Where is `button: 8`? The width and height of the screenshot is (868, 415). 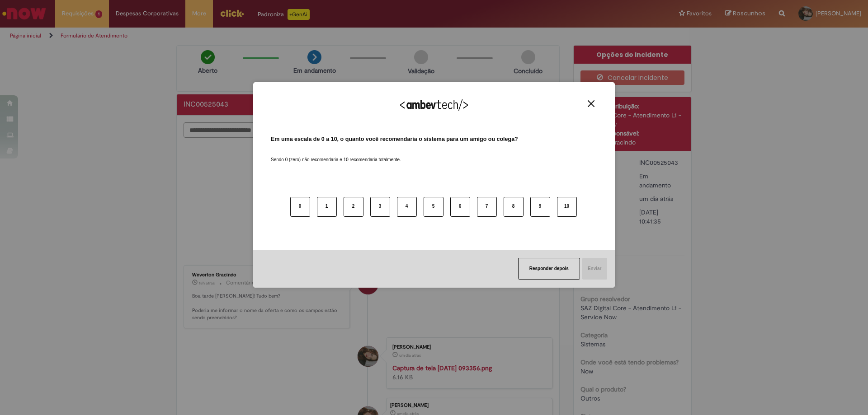
button: 8 is located at coordinates (513, 207).